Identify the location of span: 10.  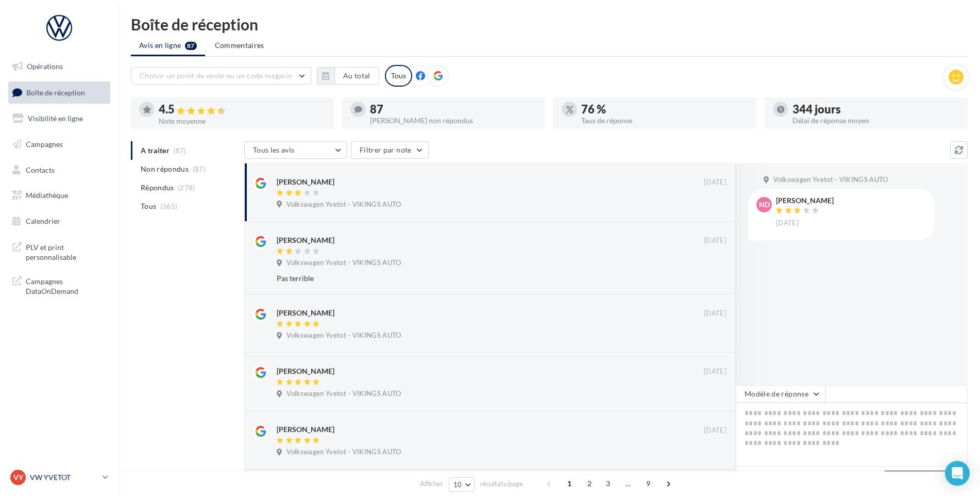
(457, 484).